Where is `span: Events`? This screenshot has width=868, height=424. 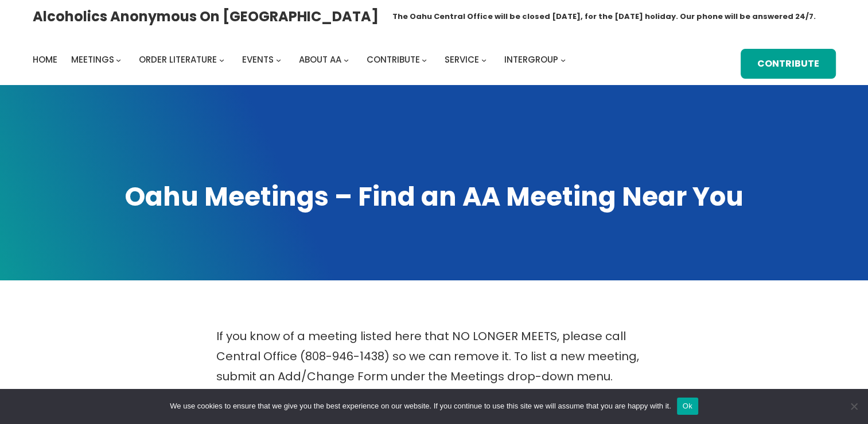
span: Events is located at coordinates (257, 59).